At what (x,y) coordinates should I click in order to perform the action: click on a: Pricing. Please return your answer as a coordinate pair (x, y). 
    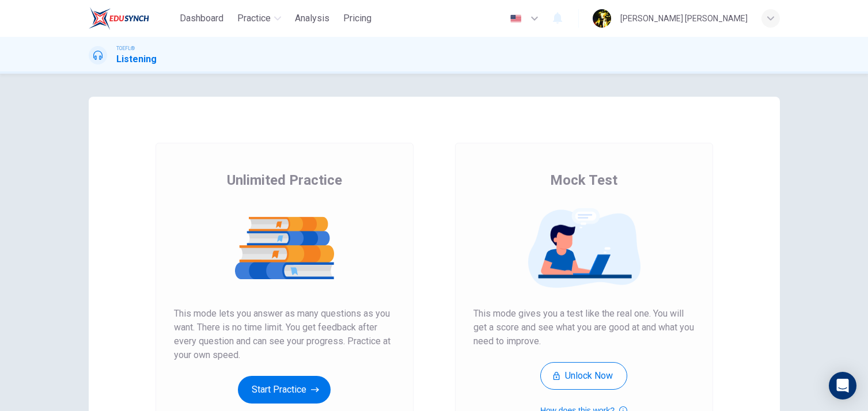
    Looking at the image, I should click on (357, 18).